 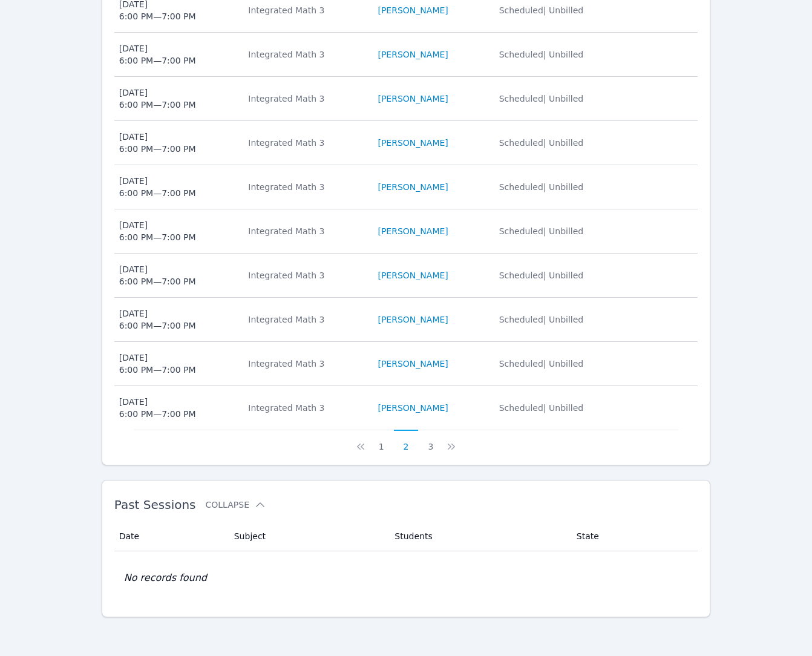 I want to click on th: Date, so click(x=171, y=537).